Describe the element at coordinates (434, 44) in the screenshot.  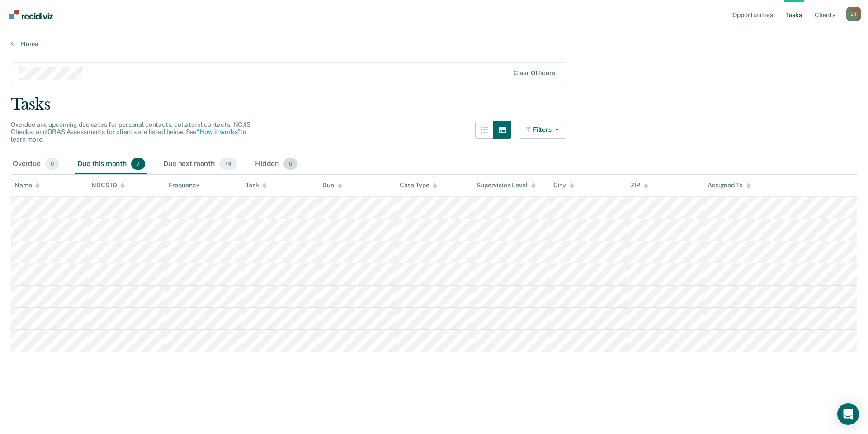
I see `a: Home` at that location.